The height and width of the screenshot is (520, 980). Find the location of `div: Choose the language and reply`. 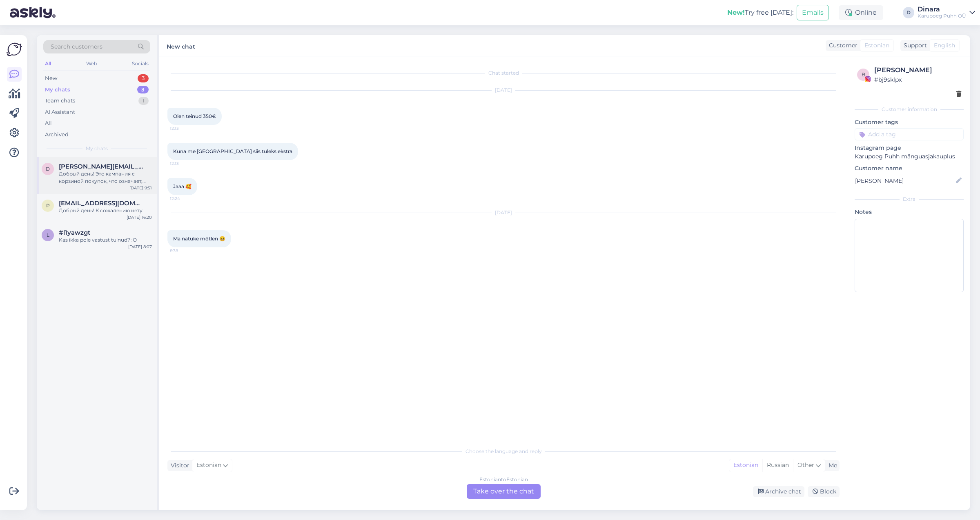

div: Choose the language and reply is located at coordinates (504, 451).